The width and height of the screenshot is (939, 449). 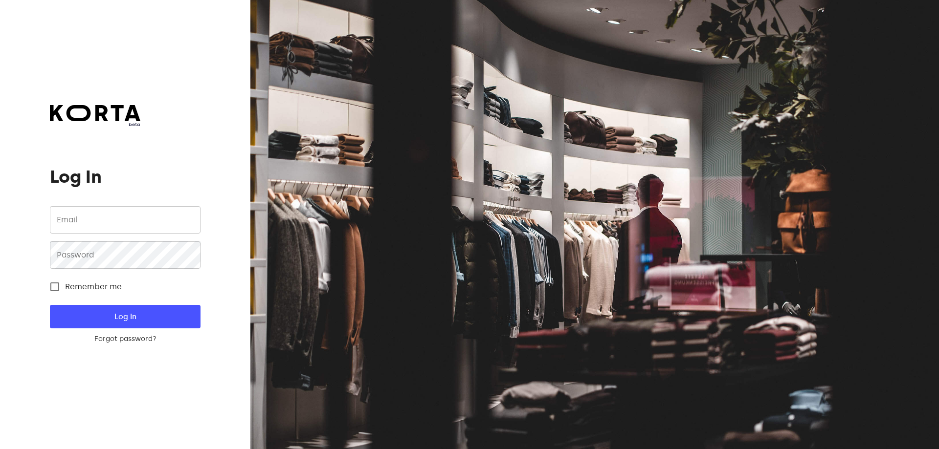 I want to click on span: Remember me, so click(x=93, y=287).